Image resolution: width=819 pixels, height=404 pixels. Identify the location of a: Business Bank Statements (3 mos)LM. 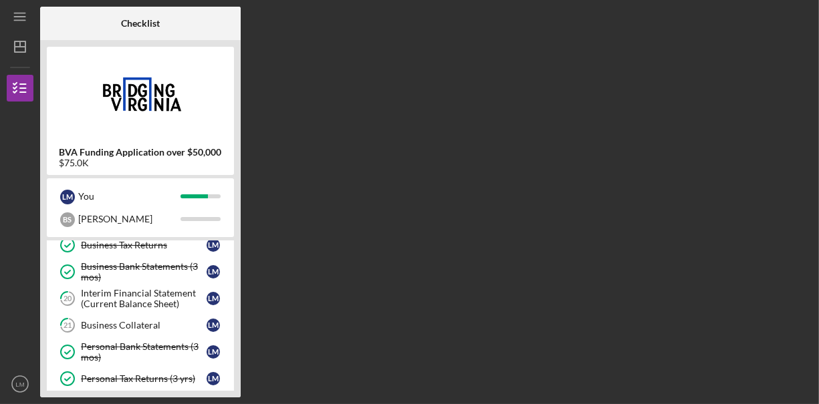
(140, 272).